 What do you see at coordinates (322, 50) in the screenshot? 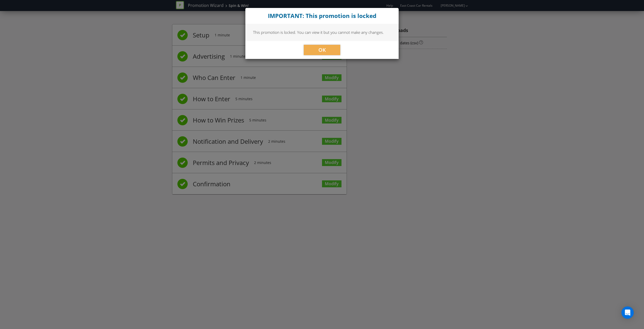
I see `span: OK` at bounding box center [322, 50].